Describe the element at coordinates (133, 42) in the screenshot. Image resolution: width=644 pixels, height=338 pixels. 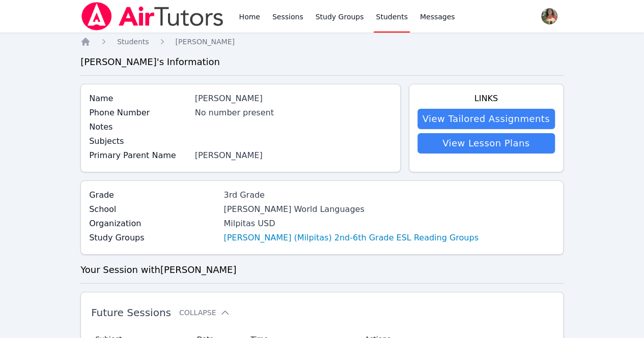
I see `a: Students` at that location.